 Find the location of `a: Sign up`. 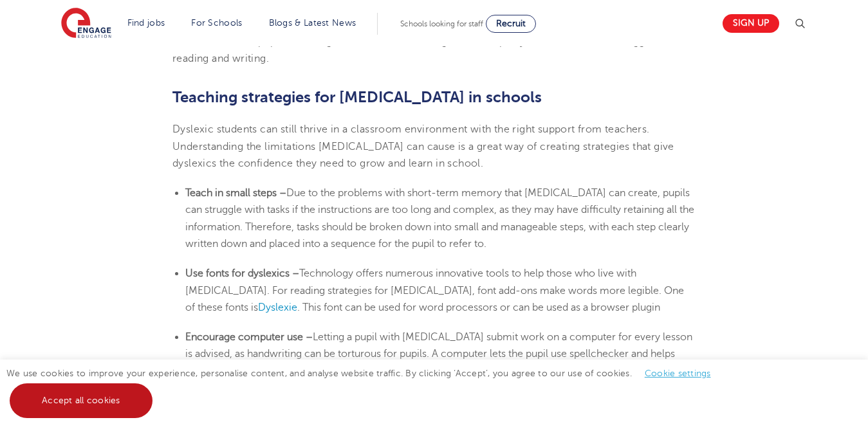

a: Sign up is located at coordinates (751, 23).